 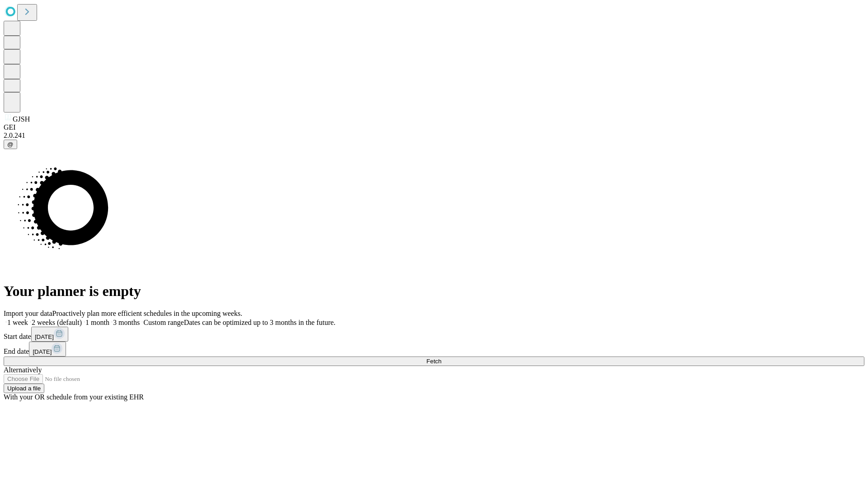 I want to click on span: With your OR schedule from your existing EHR, so click(x=74, y=396).